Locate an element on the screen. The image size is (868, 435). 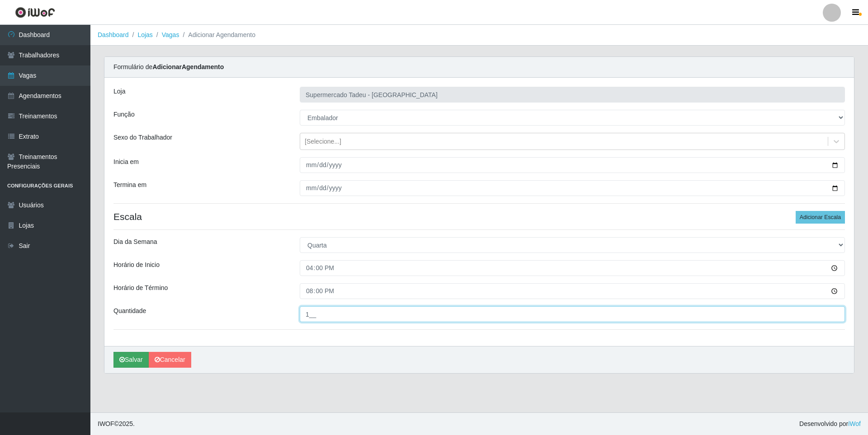
label: Horário de Inicio is located at coordinates (137, 265).